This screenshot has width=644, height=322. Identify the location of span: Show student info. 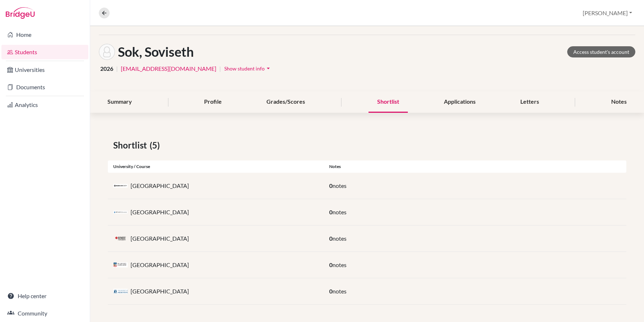
(245, 68).